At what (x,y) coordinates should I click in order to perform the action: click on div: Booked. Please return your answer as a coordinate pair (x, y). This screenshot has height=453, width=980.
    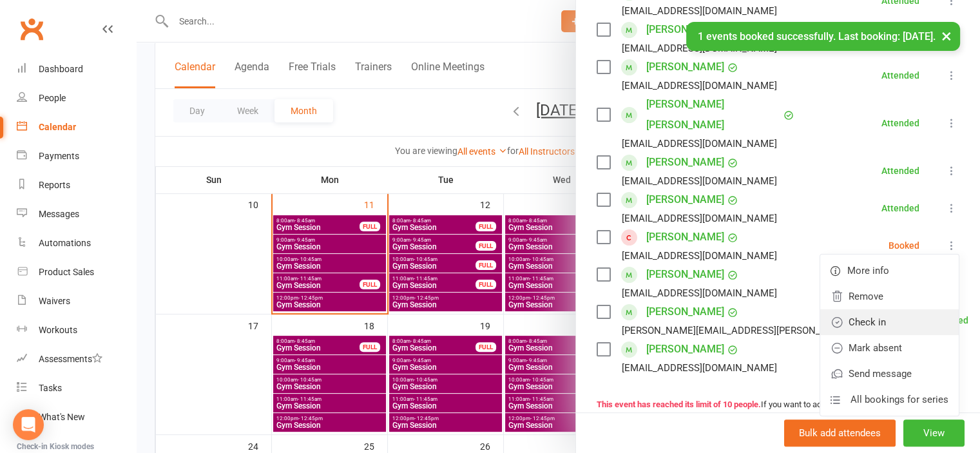
    Looking at the image, I should click on (904, 245).